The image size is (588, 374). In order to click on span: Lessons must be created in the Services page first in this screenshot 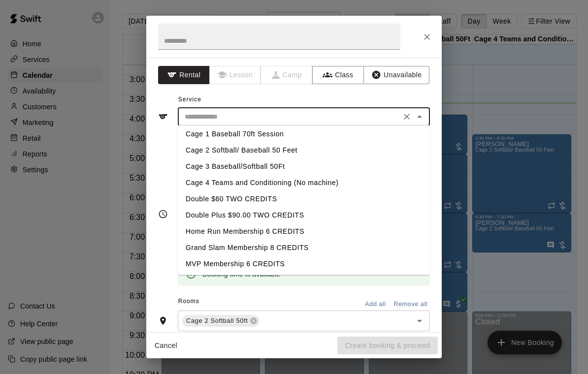, I will do `click(235, 75)`.